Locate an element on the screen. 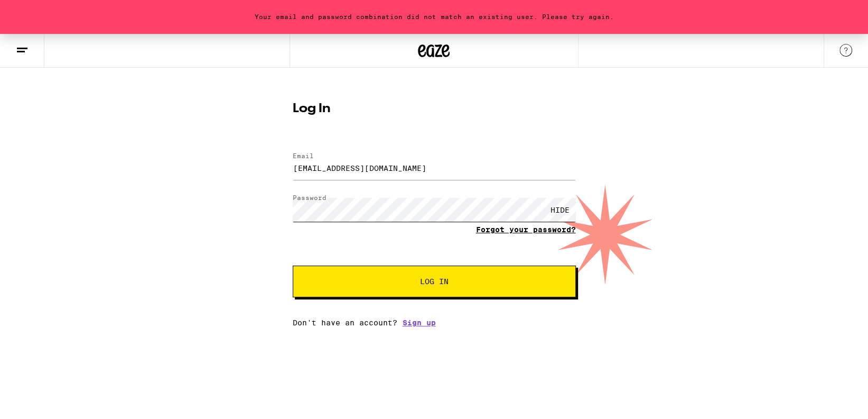 This screenshot has width=868, height=419. label: Email is located at coordinates (303, 156).